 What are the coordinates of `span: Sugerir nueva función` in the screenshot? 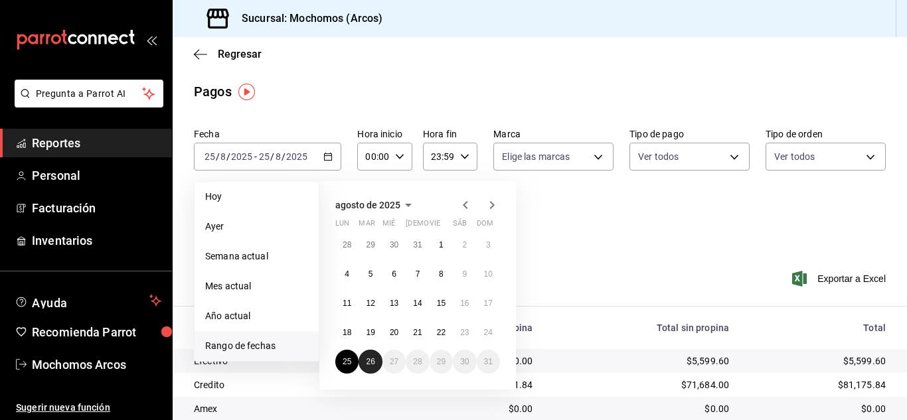 It's located at (88, 408).